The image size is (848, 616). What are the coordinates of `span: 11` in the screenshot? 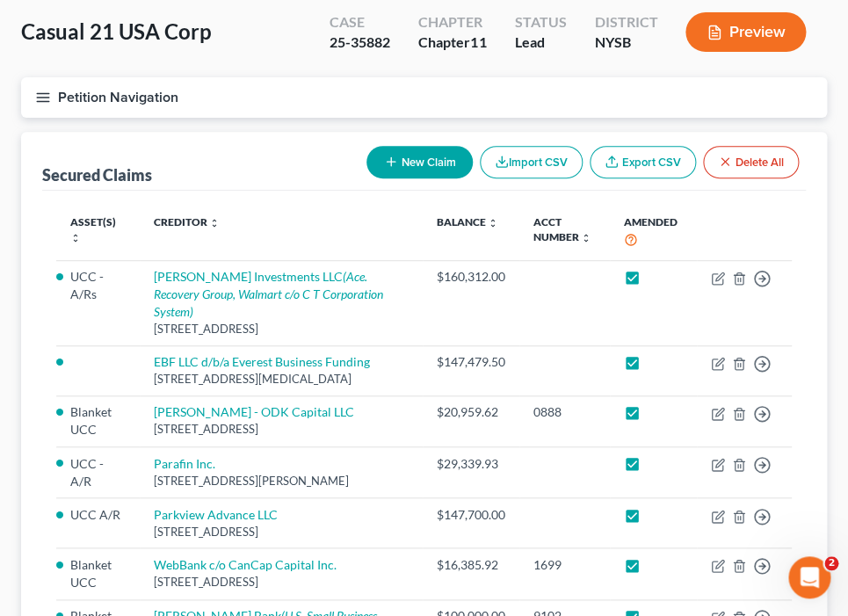 It's located at (478, 41).